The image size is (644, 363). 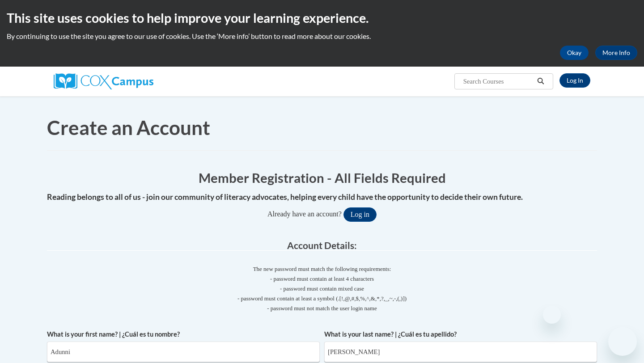 What do you see at coordinates (305, 214) in the screenshot?
I see `span: Already have an account?` at bounding box center [305, 214].